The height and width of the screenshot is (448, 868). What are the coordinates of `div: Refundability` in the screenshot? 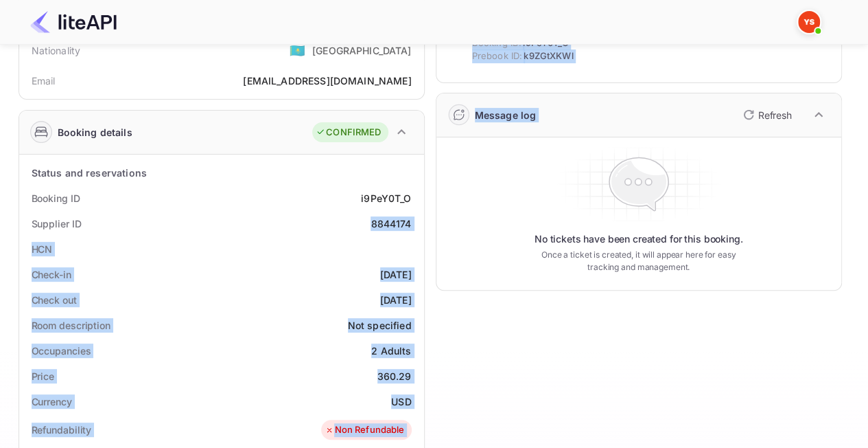 It's located at (62, 429).